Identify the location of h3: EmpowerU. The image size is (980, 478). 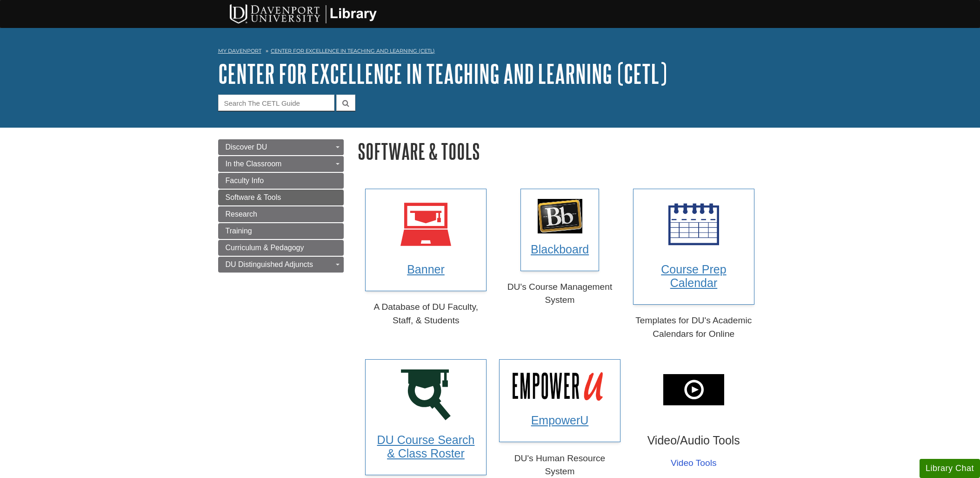
(560, 421).